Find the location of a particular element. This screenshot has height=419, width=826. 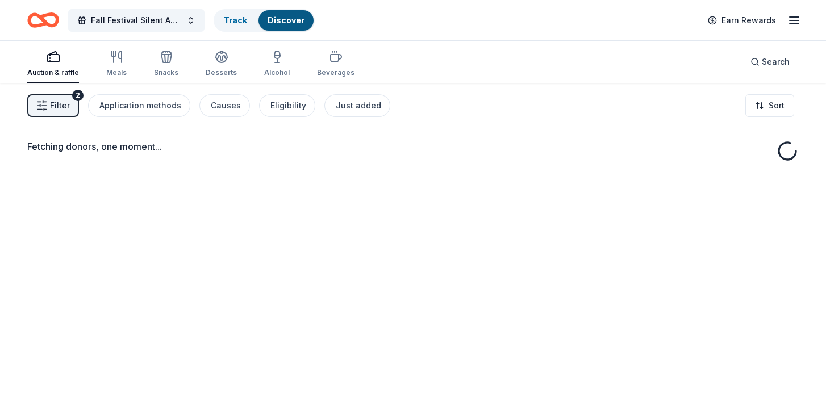

button: Desserts is located at coordinates (221, 64).